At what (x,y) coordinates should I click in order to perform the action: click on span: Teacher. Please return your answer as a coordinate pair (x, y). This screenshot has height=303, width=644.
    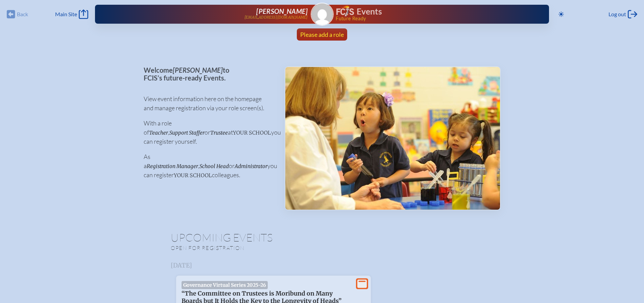
    Looking at the image, I should click on (159, 132).